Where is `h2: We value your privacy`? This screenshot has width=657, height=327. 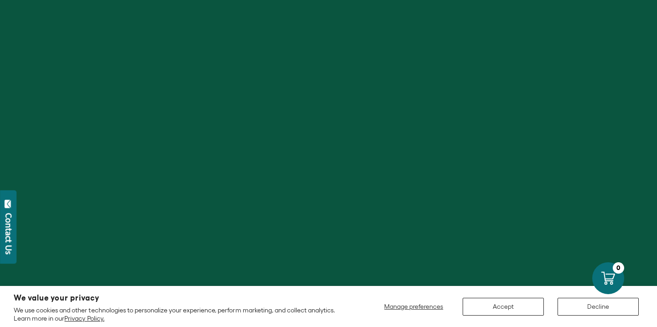
h2: We value your privacy is located at coordinates (180, 298).